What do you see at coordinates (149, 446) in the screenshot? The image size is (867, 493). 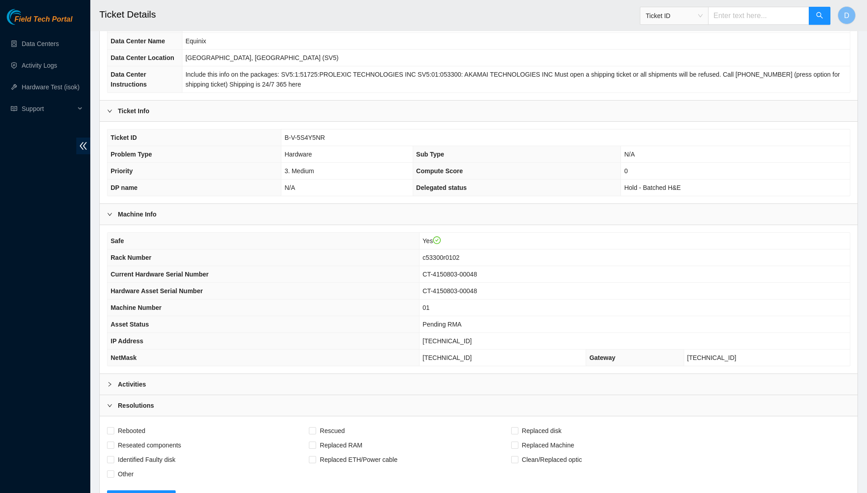 I see `span: Reseated components` at bounding box center [149, 446].